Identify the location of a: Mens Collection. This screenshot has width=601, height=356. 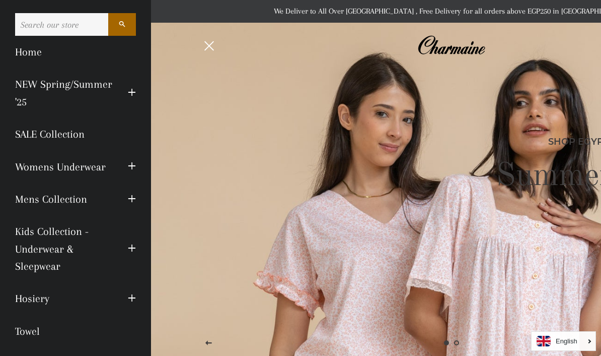
(64, 199).